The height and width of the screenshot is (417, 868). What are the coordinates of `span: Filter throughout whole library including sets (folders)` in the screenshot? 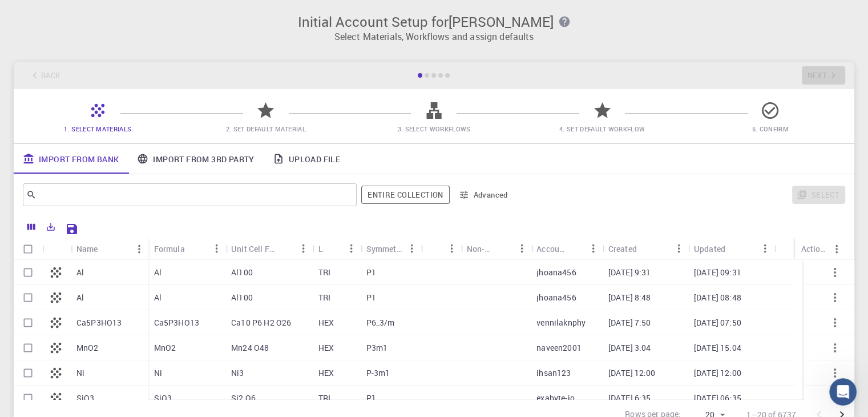 It's located at (405, 195).